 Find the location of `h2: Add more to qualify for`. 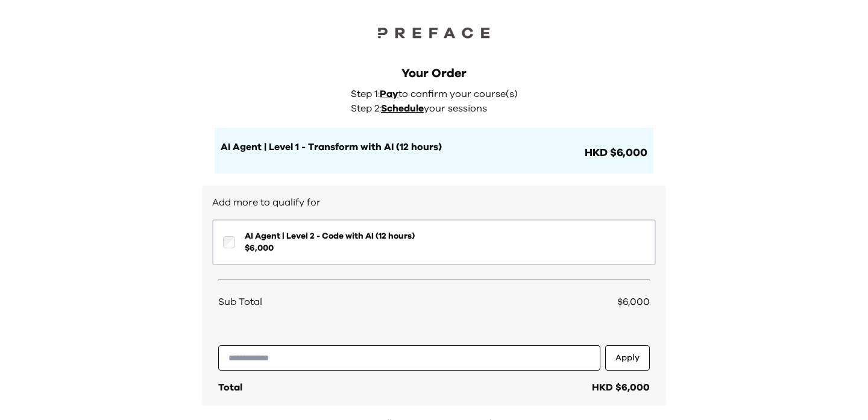

h2: Add more to qualify for is located at coordinates (434, 203).